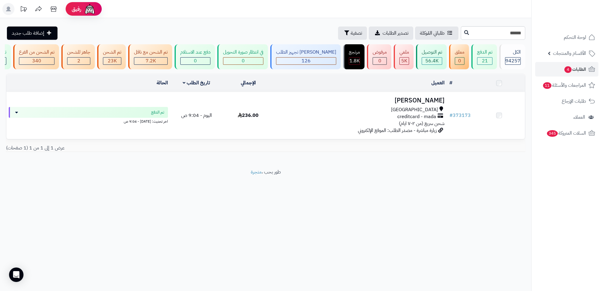 This screenshot has height=291, width=602. Describe the element at coordinates (566, 133) in the screenshot. I see `span: السلات المتروكة` at that location.